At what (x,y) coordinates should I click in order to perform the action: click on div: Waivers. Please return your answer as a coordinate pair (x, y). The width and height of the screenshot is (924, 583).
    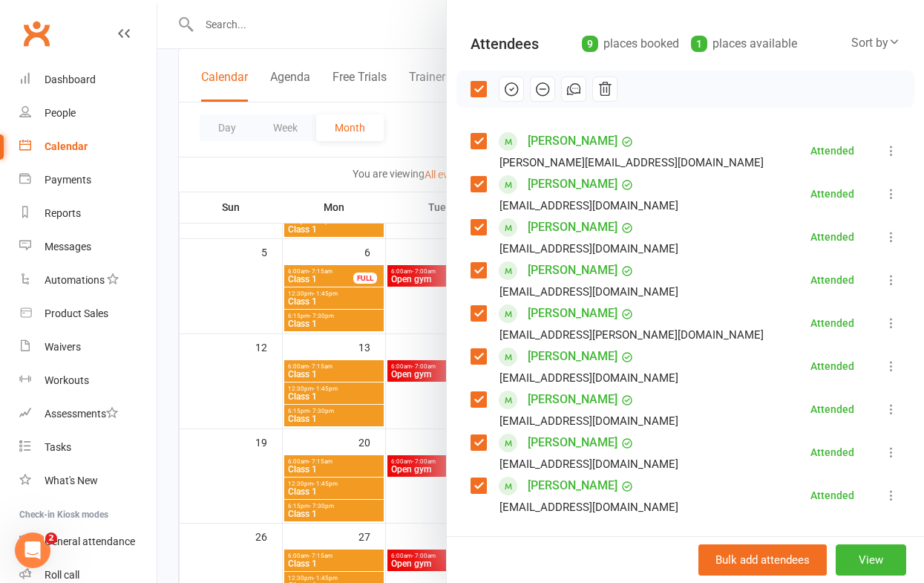
    Looking at the image, I should click on (62, 346).